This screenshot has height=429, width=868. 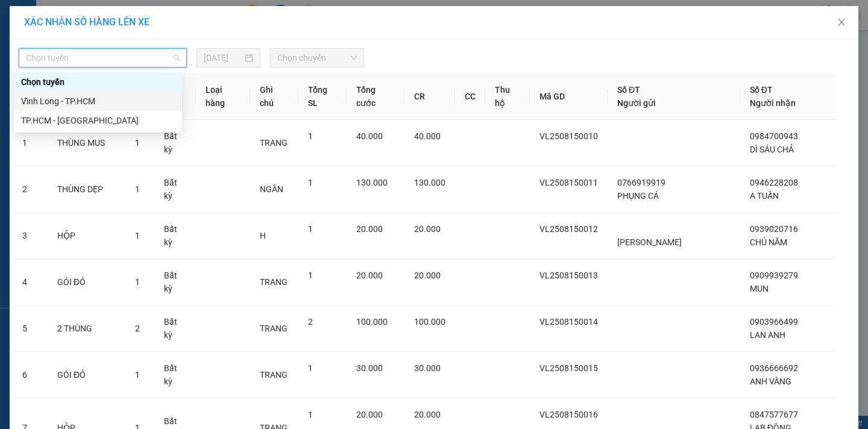 What do you see at coordinates (86, 236) in the screenshot?
I see `td: HỘP` at bounding box center [86, 236].